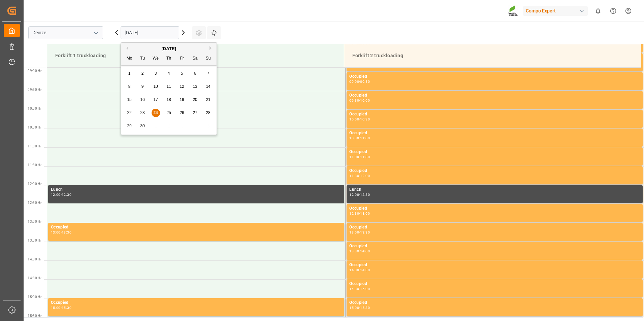 This screenshot has width=644, height=321. I want to click on div: Fr, so click(182, 58).